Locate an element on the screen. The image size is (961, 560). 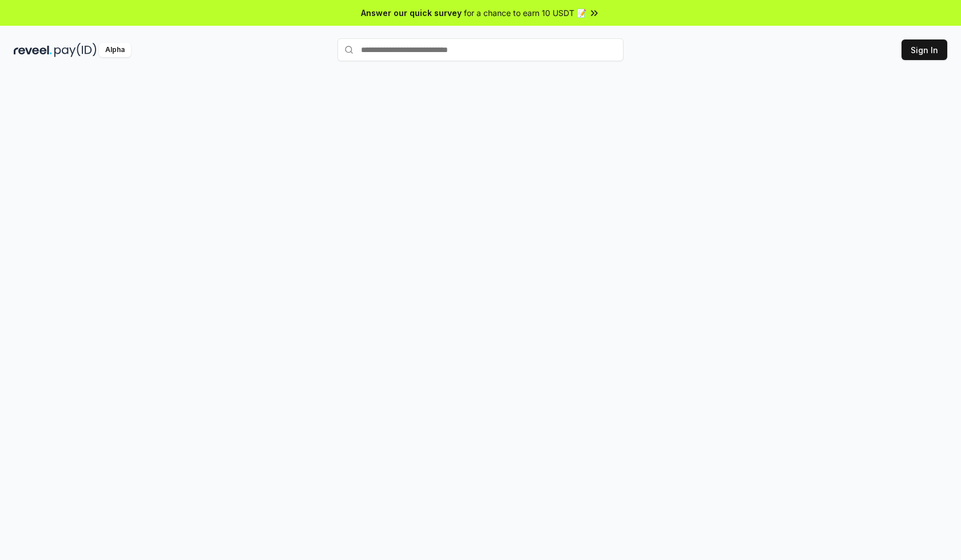
img: pay_id is located at coordinates (75, 50).